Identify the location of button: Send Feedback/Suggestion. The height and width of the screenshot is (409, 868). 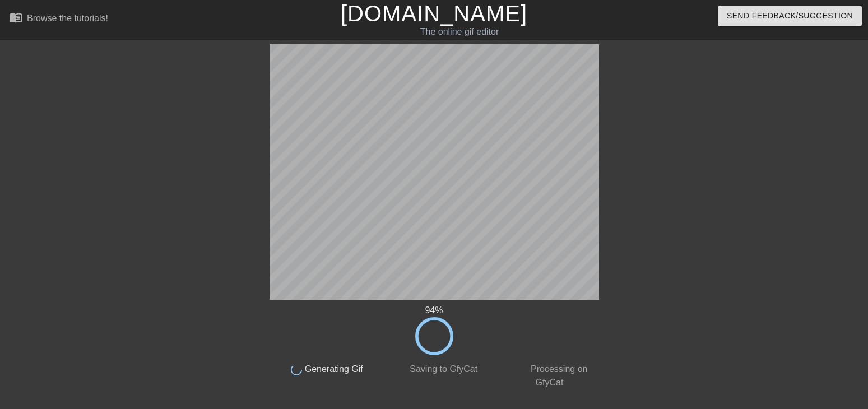
(790, 16).